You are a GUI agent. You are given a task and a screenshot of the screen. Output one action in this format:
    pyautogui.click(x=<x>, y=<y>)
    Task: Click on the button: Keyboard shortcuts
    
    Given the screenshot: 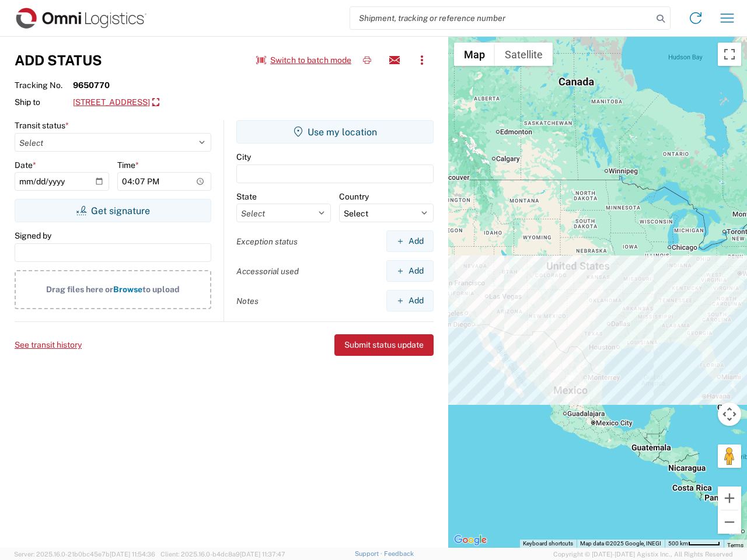 What is the action you would take?
    pyautogui.click(x=548, y=544)
    